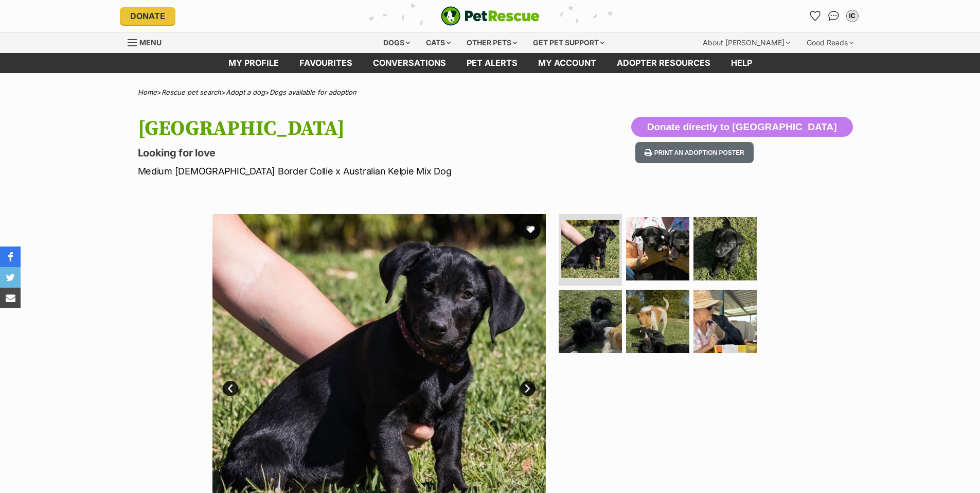  I want to click on ul: Account quick links, so click(834, 16).